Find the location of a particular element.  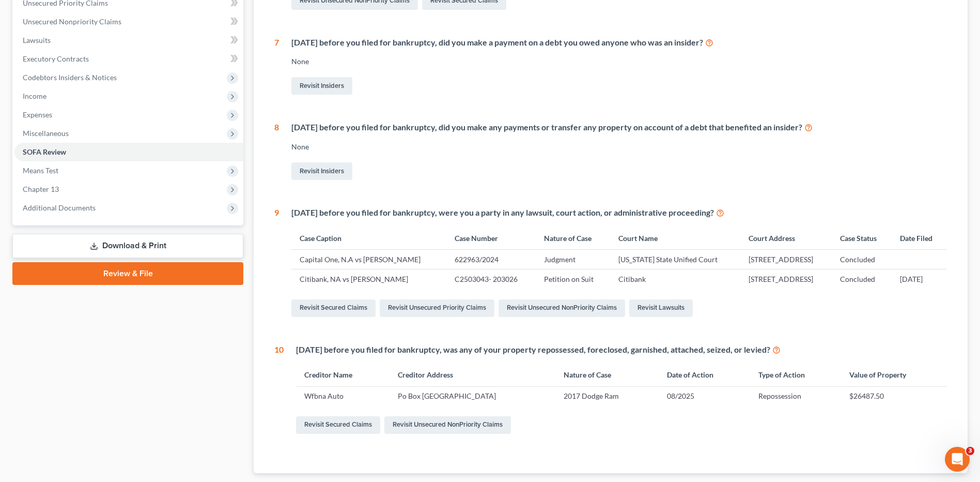

span: Lawsuits is located at coordinates (36, 39).